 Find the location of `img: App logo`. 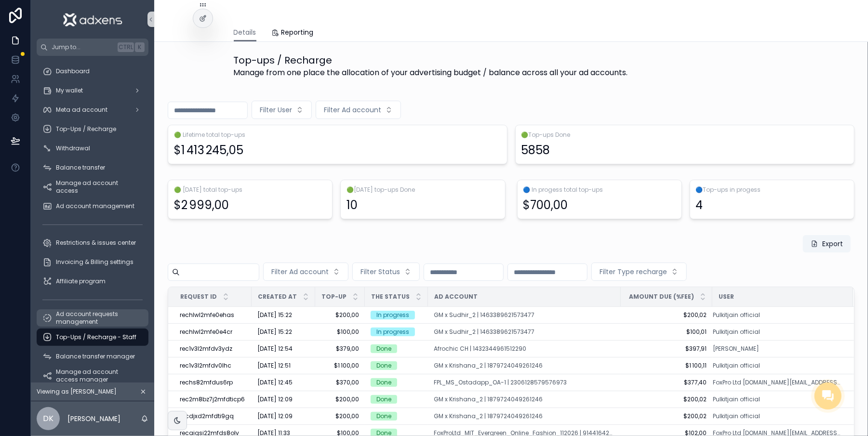

img: App logo is located at coordinates (92, 19).